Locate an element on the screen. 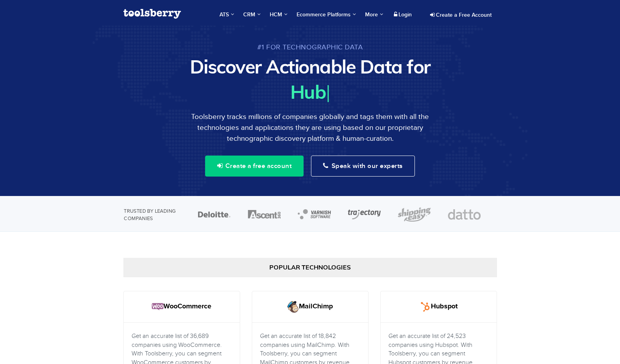 The width and height of the screenshot is (620, 364). span: Ecommerce Platforms is located at coordinates (326, 15).